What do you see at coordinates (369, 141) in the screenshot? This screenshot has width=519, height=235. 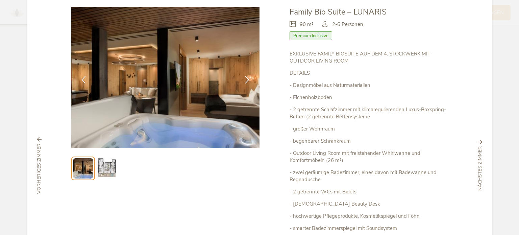 I see `p: - begehbarer Schrankraum` at bounding box center [369, 141].